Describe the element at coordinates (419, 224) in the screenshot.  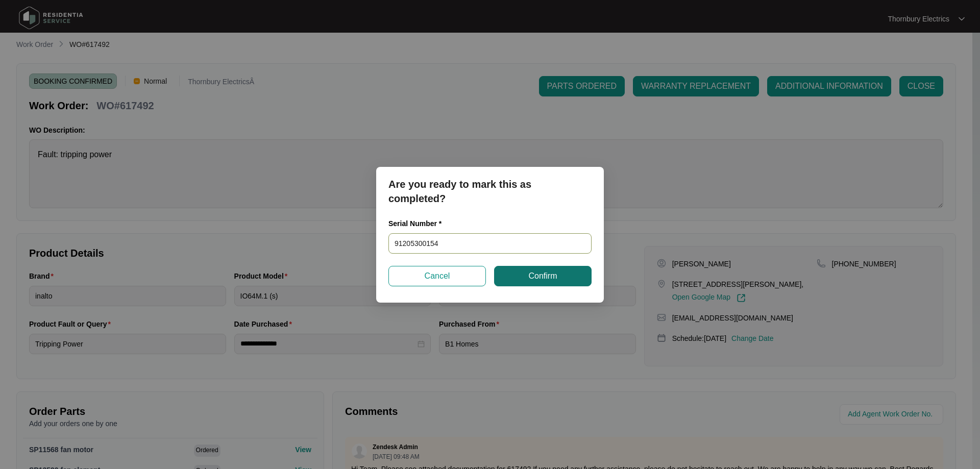
I see `label: Serial Number *` at that location.